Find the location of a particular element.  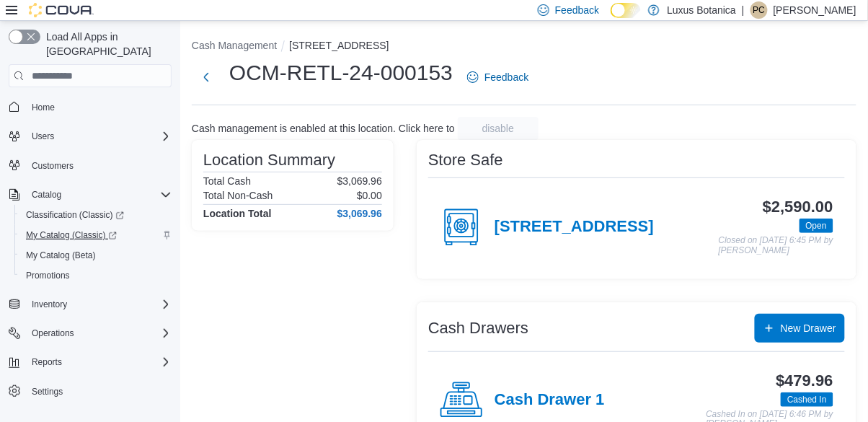

span: Open is located at coordinates (816, 226).